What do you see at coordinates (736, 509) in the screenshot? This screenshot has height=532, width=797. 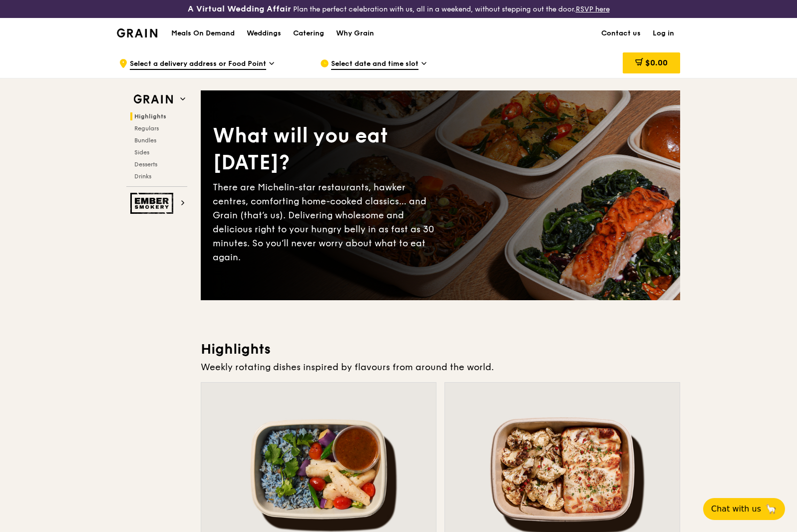 I see `span: Chat with us` at bounding box center [736, 509].